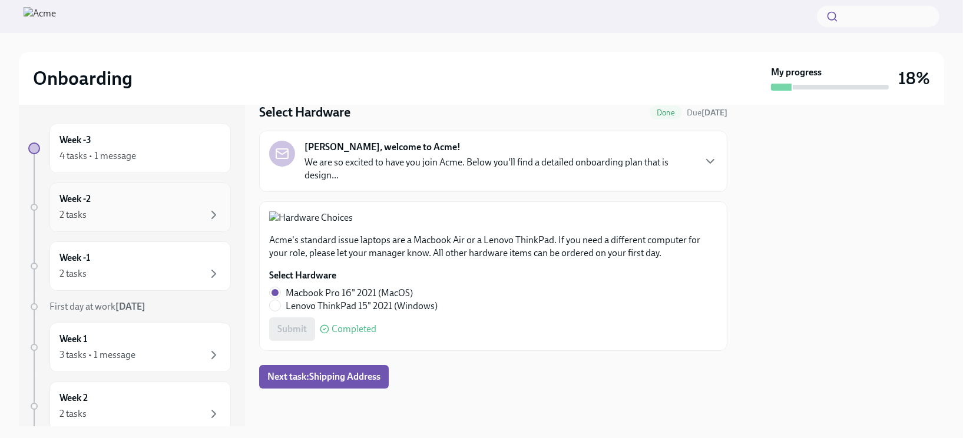 Image resolution: width=963 pixels, height=438 pixels. I want to click on label: Select Hardware, so click(358, 276).